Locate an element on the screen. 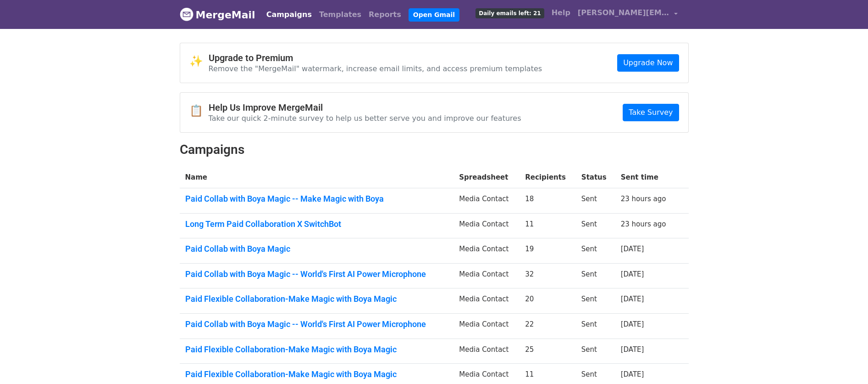 The height and width of the screenshot is (384, 868). a: Help is located at coordinates (561, 13).